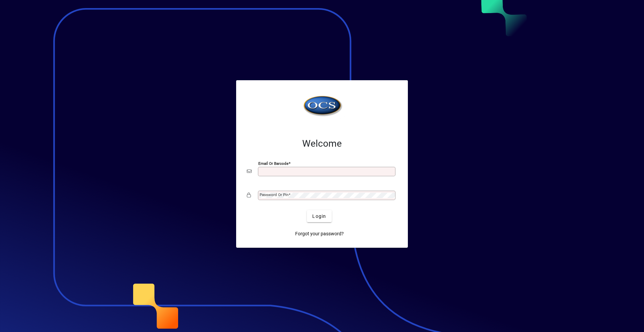 This screenshot has width=644, height=332. Describe the element at coordinates (273, 163) in the screenshot. I see `mat-label: Email or Barcode` at that location.